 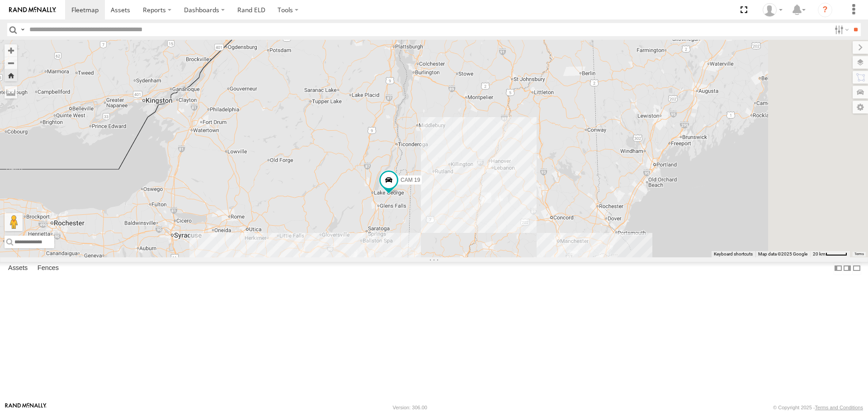 What do you see at coordinates (23, 29) in the screenshot?
I see `label: Search Query` at bounding box center [23, 29].